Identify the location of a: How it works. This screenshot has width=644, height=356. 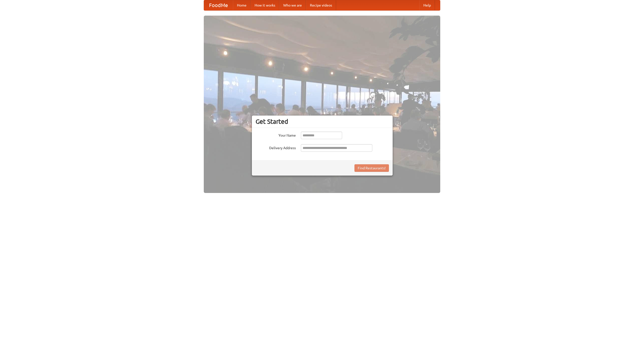
(265, 6).